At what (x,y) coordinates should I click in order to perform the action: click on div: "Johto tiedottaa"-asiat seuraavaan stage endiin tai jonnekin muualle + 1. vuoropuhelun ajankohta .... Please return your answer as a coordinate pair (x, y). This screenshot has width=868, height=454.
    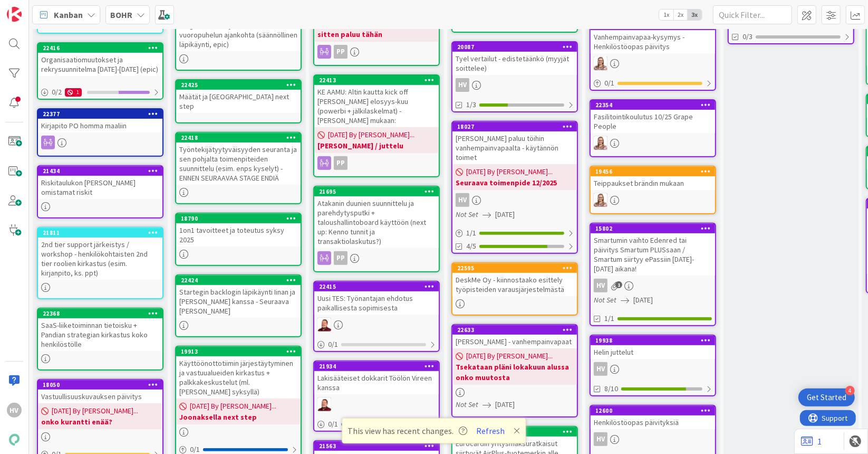
    Looking at the image, I should click on (239, 30).